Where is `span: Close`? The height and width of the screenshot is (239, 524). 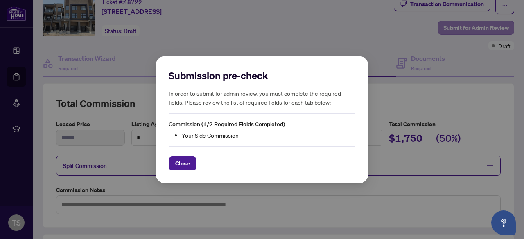 span: Close is located at coordinates (182, 163).